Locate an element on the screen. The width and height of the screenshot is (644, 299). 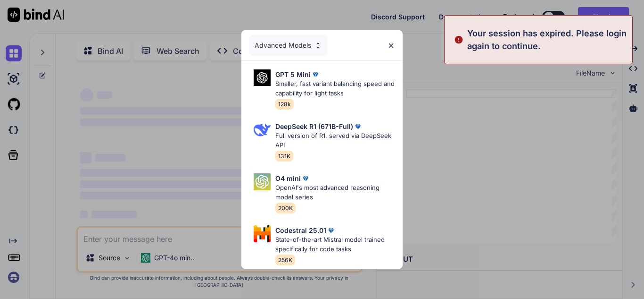
span: 128k is located at coordinates (284, 104).